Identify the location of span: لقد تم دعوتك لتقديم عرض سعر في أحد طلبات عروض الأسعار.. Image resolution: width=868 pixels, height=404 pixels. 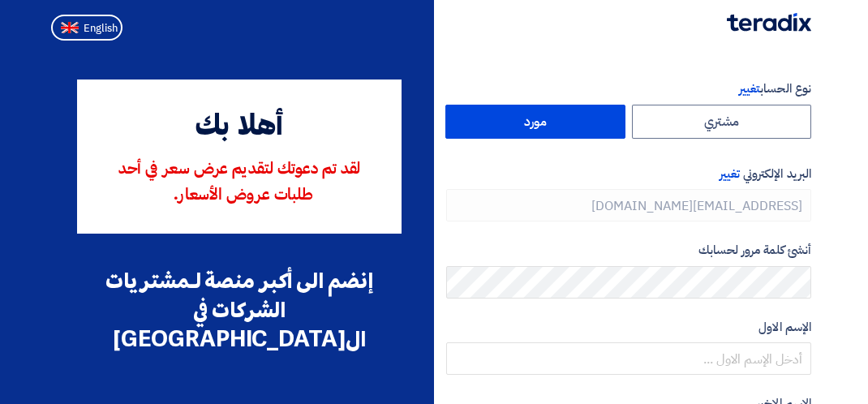
(239, 182).